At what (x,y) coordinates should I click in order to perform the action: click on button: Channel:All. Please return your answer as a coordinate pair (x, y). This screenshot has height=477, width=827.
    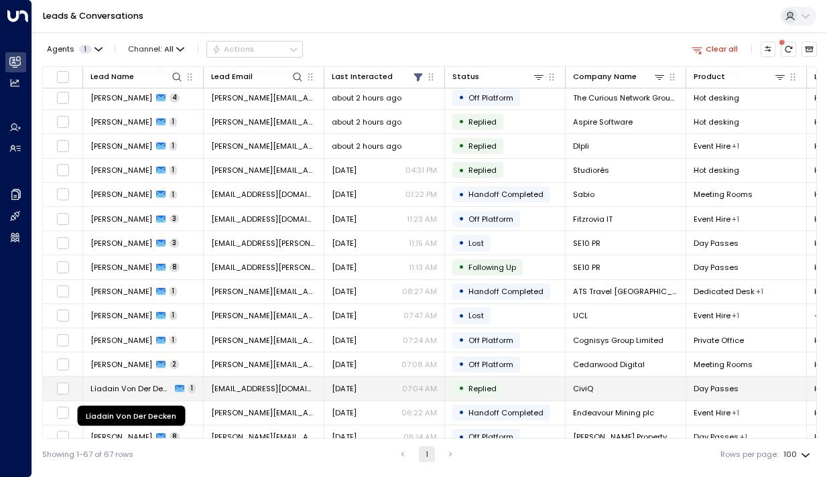
    Looking at the image, I should click on (156, 49).